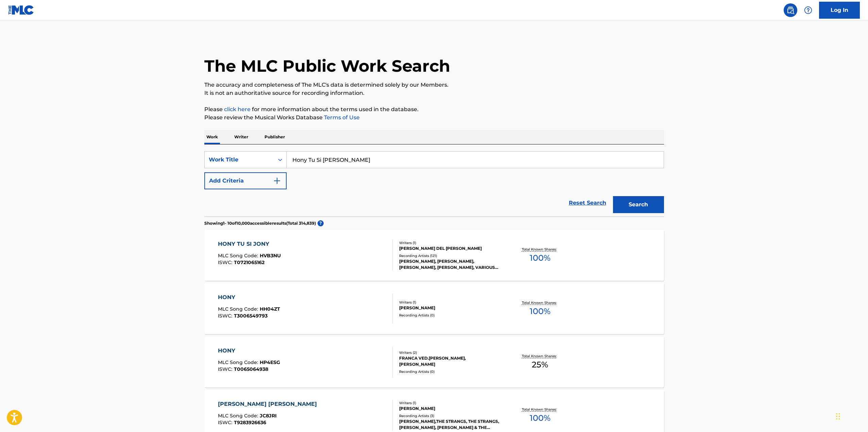 The height and width of the screenshot is (432, 868). What do you see at coordinates (451, 415) in the screenshot?
I see `div: Recording Artists ( 3 )` at bounding box center [451, 415].